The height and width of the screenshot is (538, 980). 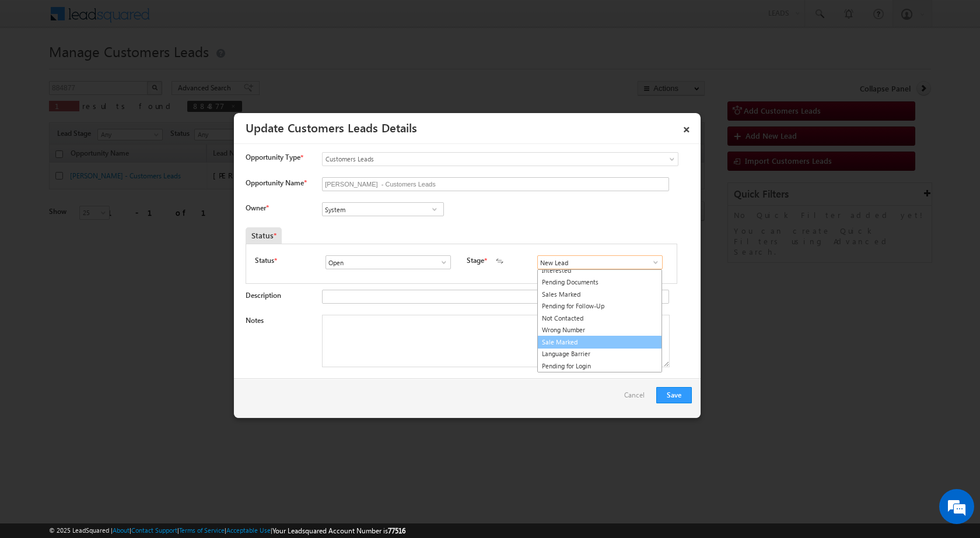 I want to click on a: Pending Documents, so click(x=600, y=283).